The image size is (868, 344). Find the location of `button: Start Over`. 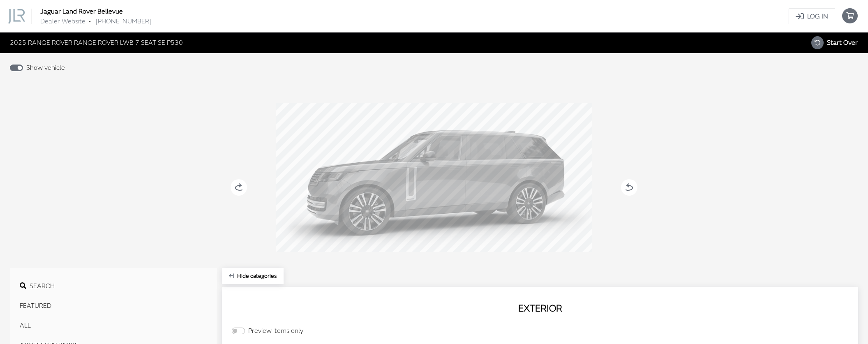

button: Start Over is located at coordinates (834, 43).